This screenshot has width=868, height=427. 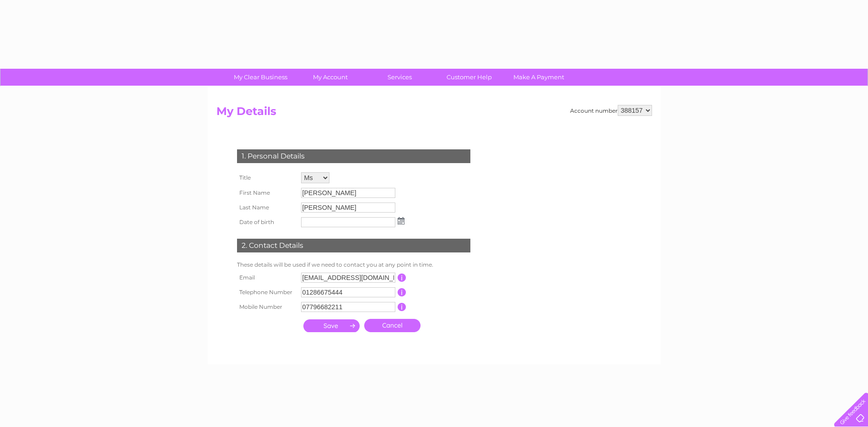 I want to click on th: Date of birth, so click(x=267, y=222).